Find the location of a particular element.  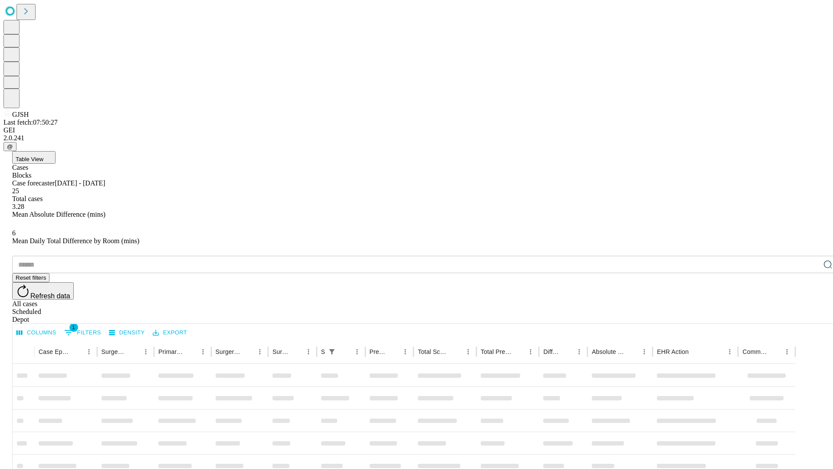

div: Total Scheduled Duration is located at coordinates (433, 351).